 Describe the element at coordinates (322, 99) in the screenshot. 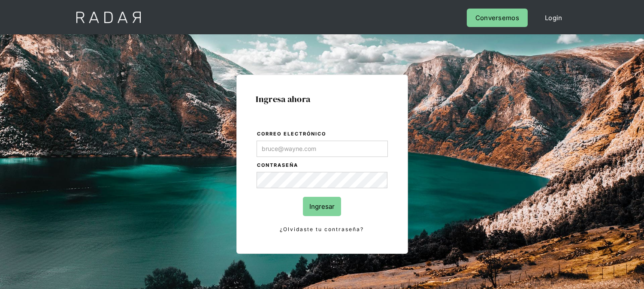

I see `h1: Ingresa ahora` at that location.